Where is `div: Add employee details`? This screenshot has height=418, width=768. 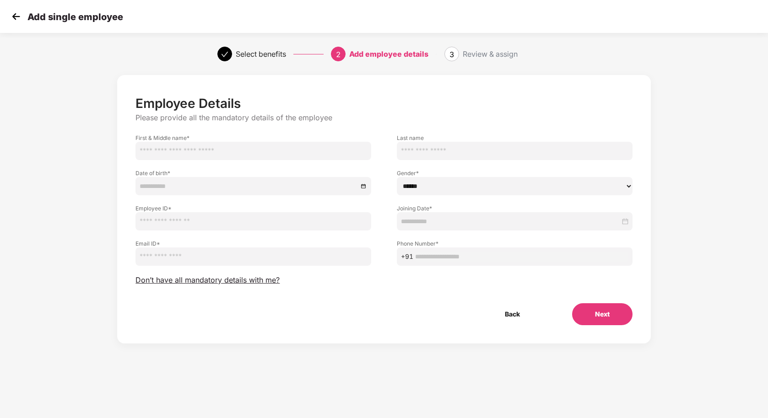 div: Add employee details is located at coordinates (389, 54).